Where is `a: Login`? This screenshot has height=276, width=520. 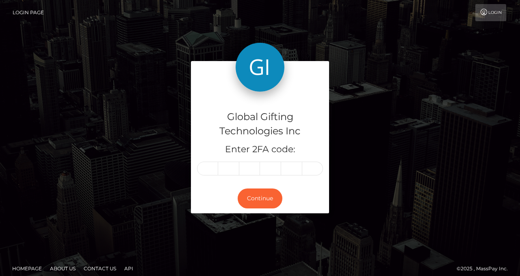 a: Login is located at coordinates (491, 13).